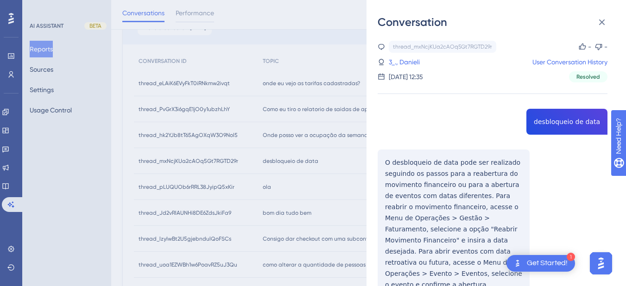  Describe the element at coordinates (570, 62) in the screenshot. I see `a: User Conversation History` at that location.